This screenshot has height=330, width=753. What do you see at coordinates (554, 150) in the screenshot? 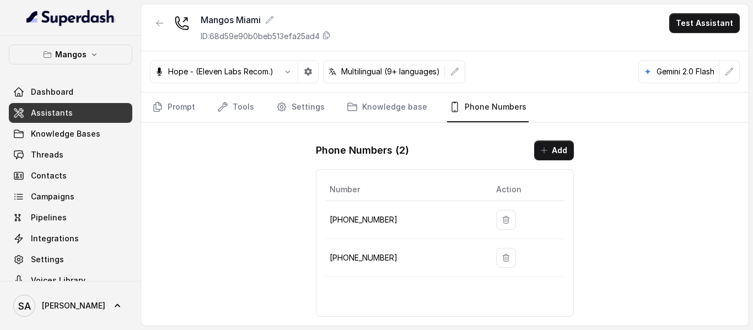
I see `button: Add` at bounding box center [554, 150].